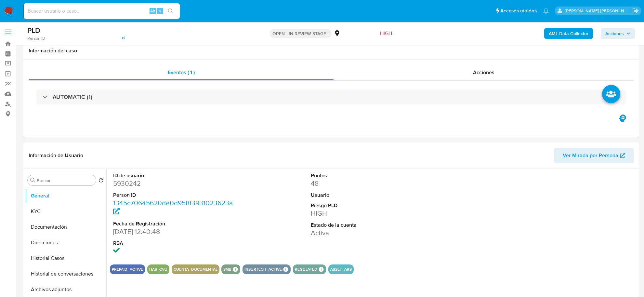 This screenshot has width=644, height=297. I want to click on dt: ID de usuario, so click(176, 176).